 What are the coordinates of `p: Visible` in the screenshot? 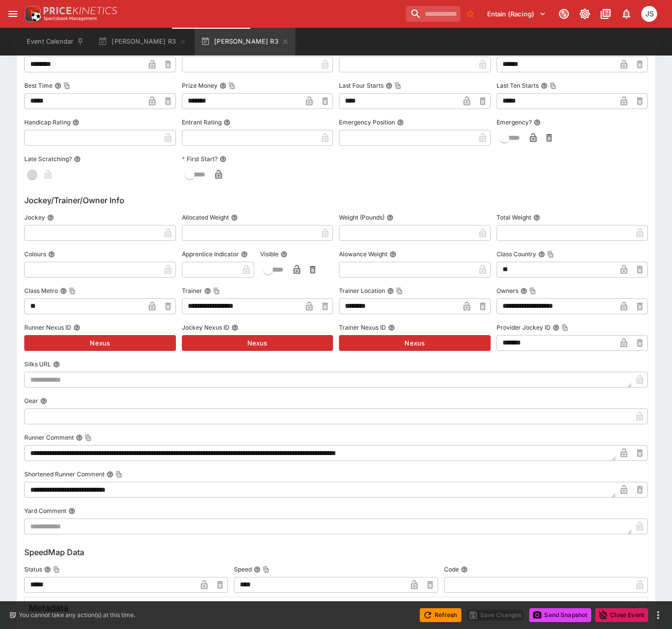 It's located at (270, 253).